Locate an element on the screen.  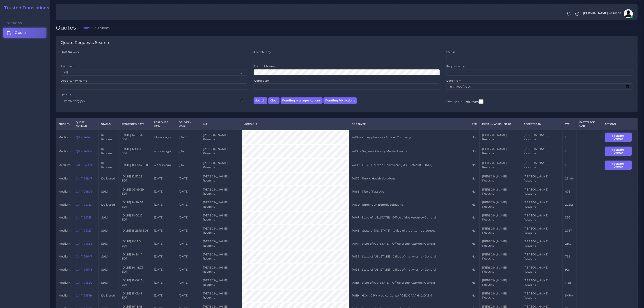
button: Pending Manager Actions is located at coordinates (302, 101).